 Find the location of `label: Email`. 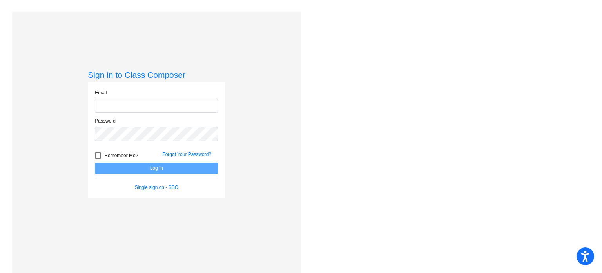

label: Email is located at coordinates (101, 93).